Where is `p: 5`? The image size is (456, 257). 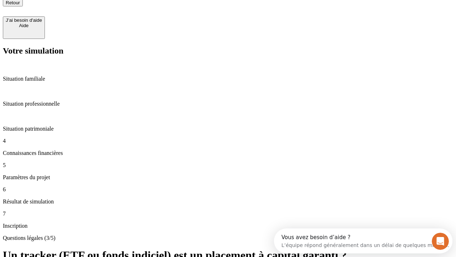 p: 5 is located at coordinates (228, 165).